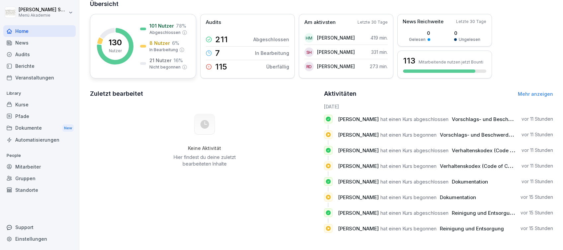 The width and height of the screenshot is (563, 250). I want to click on a: Mehr anzeigen, so click(536, 94).